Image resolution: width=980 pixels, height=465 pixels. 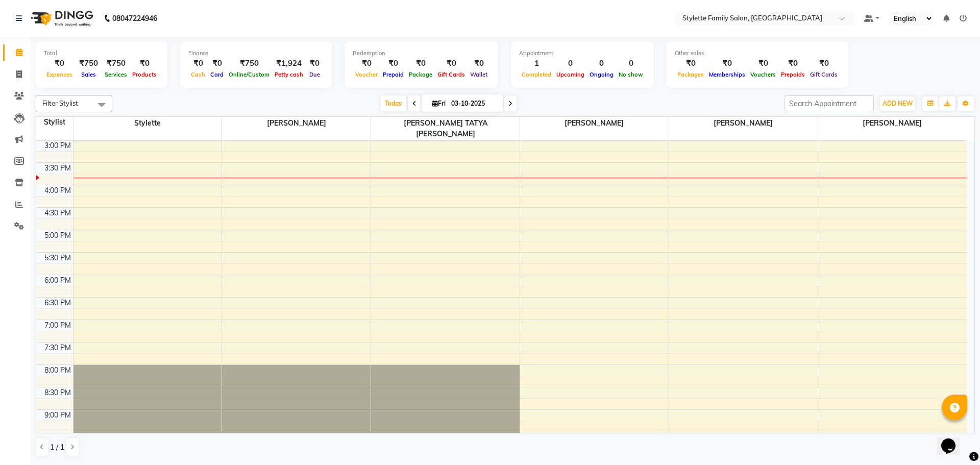 I want to click on div: 7:30 PM, so click(x=58, y=347).